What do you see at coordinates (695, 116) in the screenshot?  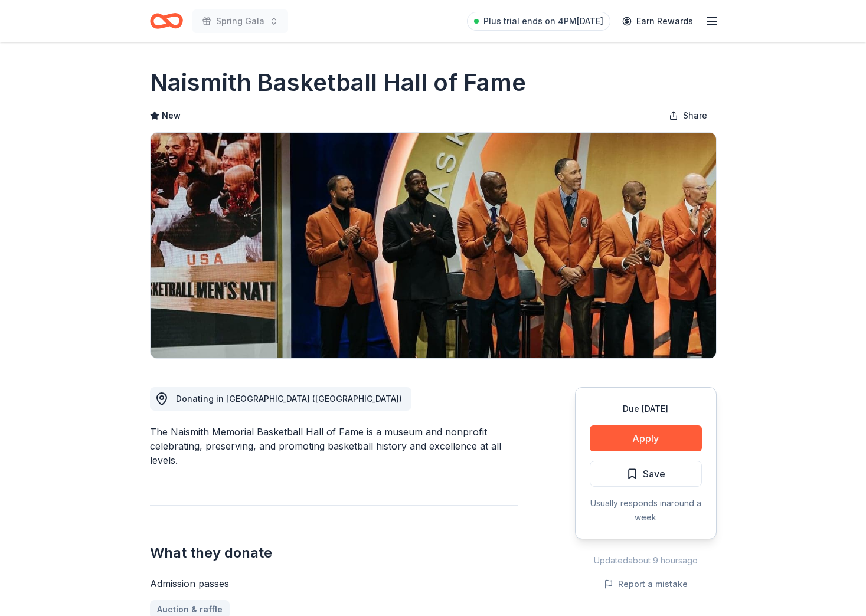 I see `span: Share` at bounding box center [695, 116].